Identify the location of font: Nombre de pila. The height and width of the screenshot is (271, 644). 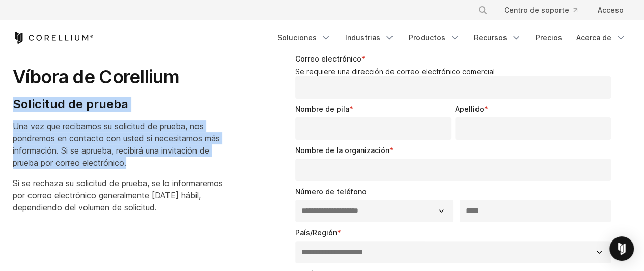
(322, 109).